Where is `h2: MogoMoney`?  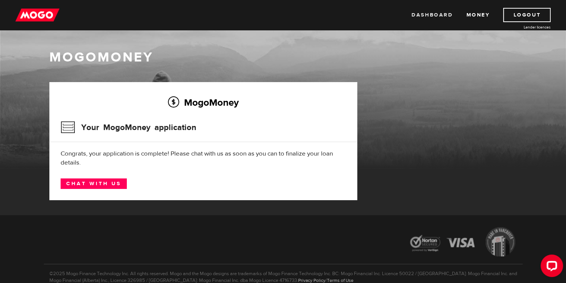
h2: MogoMoney is located at coordinates (203, 102).